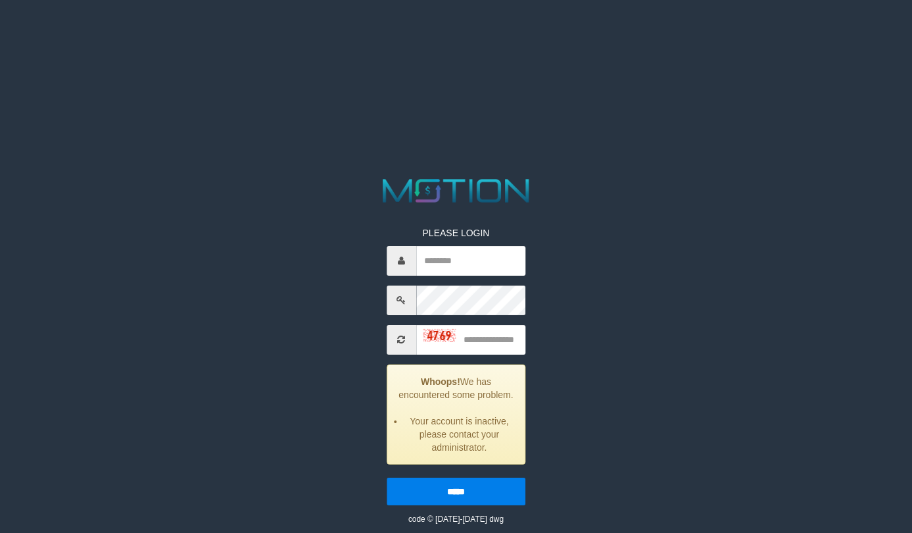  I want to click on div: We has encountered some problem., so click(456, 414).